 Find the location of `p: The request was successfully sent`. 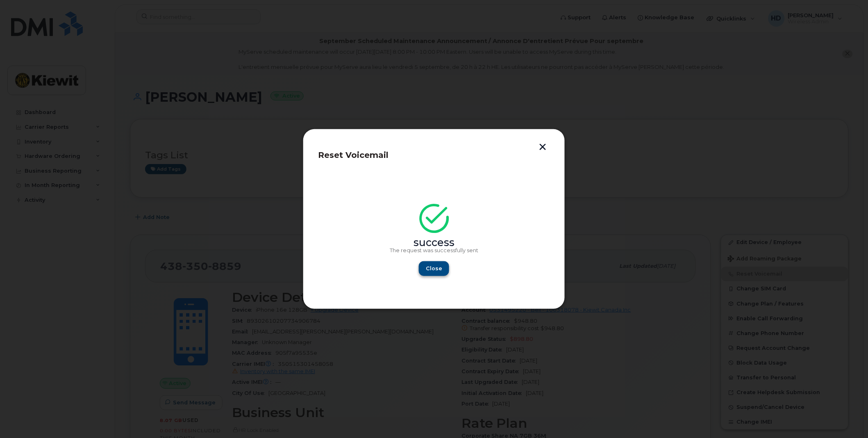

p: The request was successfully sent is located at coordinates (434, 251).